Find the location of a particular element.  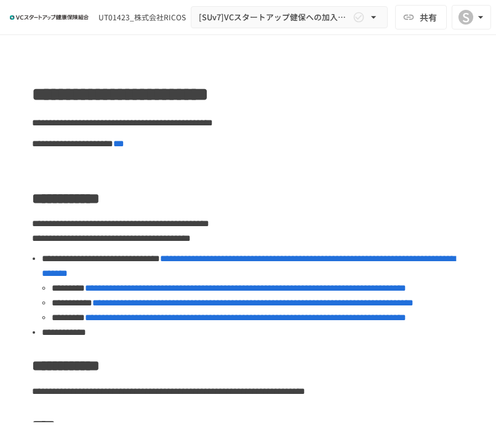

button: S is located at coordinates (471, 17).